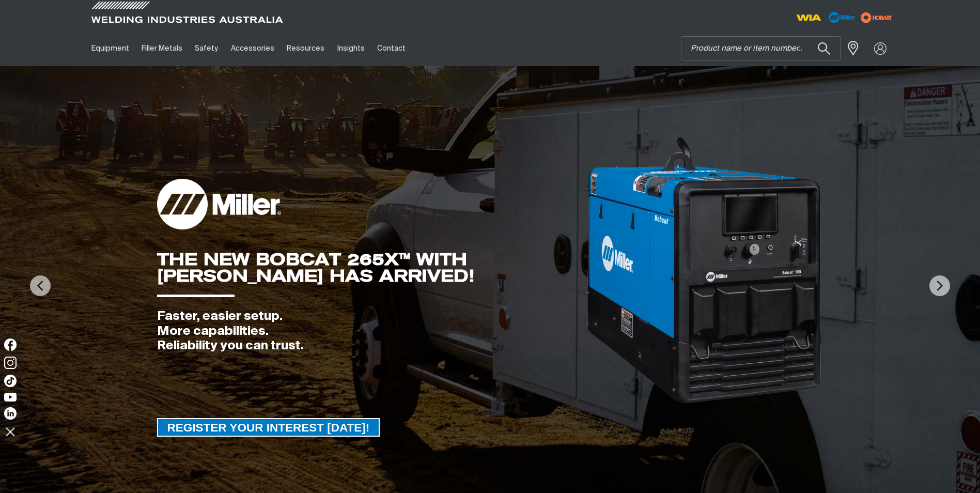 The image size is (980, 493). I want to click on img: PrevArrow, so click(40, 286).